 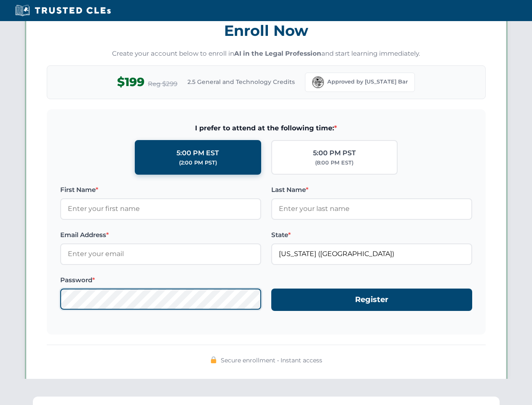 What do you see at coordinates (198, 163) in the screenshot?
I see `div: (2:00 PM PST)` at bounding box center [198, 163].